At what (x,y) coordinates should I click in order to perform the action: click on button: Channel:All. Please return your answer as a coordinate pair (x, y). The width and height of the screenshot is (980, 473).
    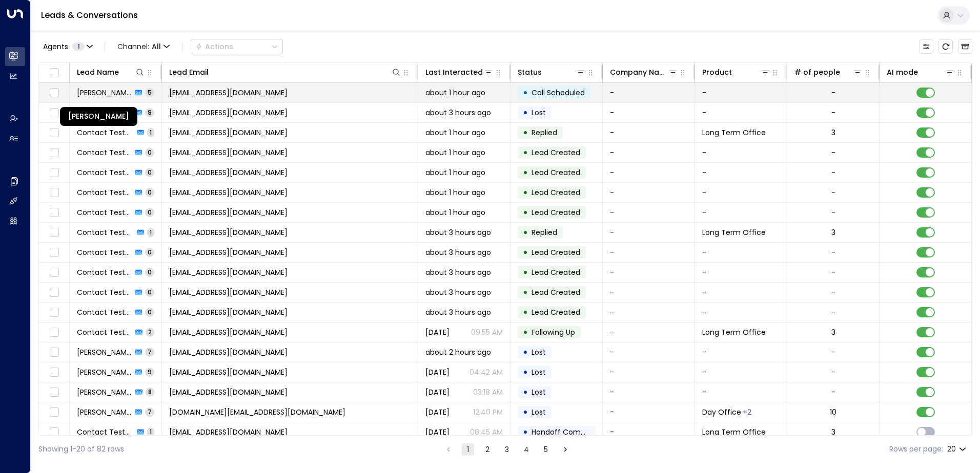
    Looking at the image, I should click on (144, 46).